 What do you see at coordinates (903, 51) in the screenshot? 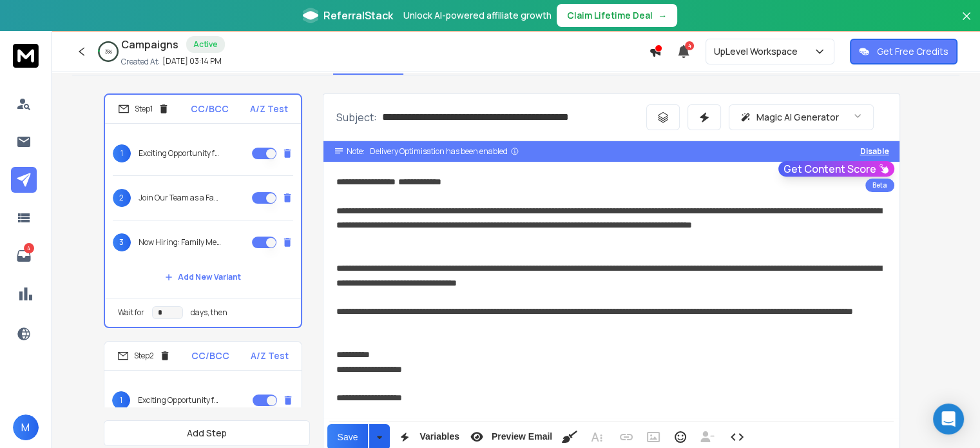
I see `button: Get Free Credits` at bounding box center [903, 51].